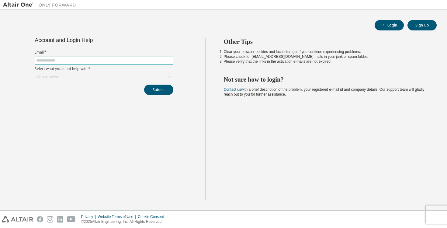 The image size is (447, 228). Describe the element at coordinates (90, 40) in the screenshot. I see `div: Account and Login Help` at that location.